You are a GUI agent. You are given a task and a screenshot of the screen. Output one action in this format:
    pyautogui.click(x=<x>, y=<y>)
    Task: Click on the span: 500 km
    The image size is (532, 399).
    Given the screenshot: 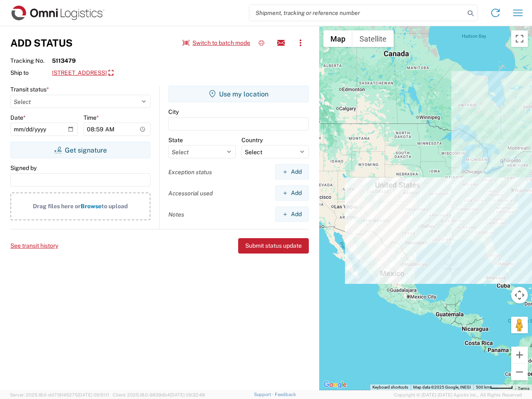 What is the action you would take?
    pyautogui.click(x=483, y=387)
    